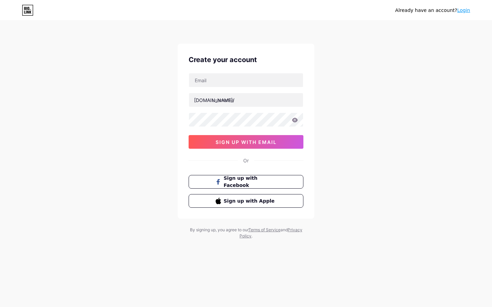 The width and height of the screenshot is (492, 307). What do you see at coordinates (246, 142) in the screenshot?
I see `button: sign up with email` at bounding box center [246, 142].